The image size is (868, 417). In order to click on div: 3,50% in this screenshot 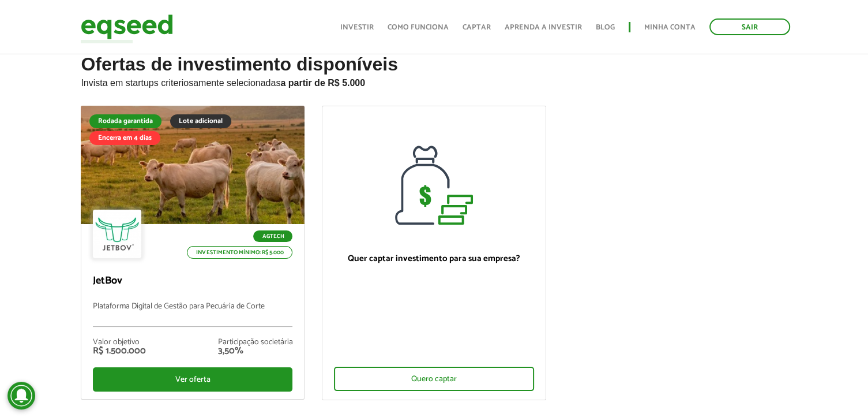, I will do `click(255, 351)`.